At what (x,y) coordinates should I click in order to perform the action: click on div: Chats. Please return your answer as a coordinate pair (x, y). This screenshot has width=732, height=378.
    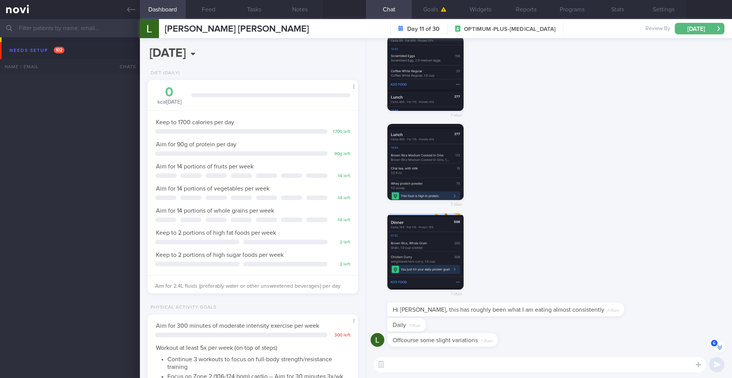
    Looking at the image, I should click on (125, 67).